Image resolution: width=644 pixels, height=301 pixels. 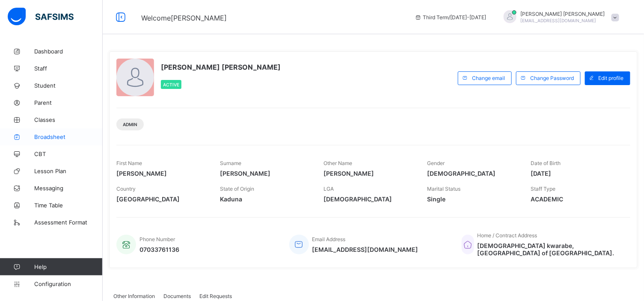 What do you see at coordinates (543, 189) in the screenshot?
I see `span: Staff Type` at bounding box center [543, 189].